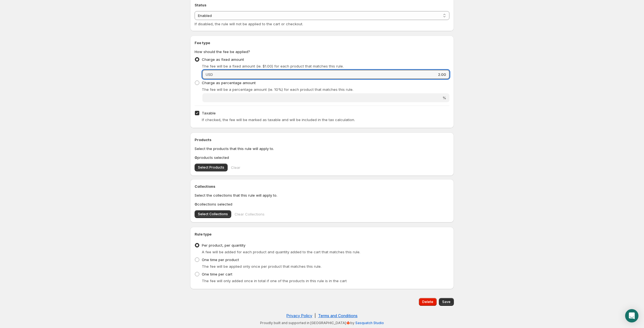 Image resolution: width=644 pixels, height=328 pixels. I want to click on span: One time per cart, so click(217, 274).